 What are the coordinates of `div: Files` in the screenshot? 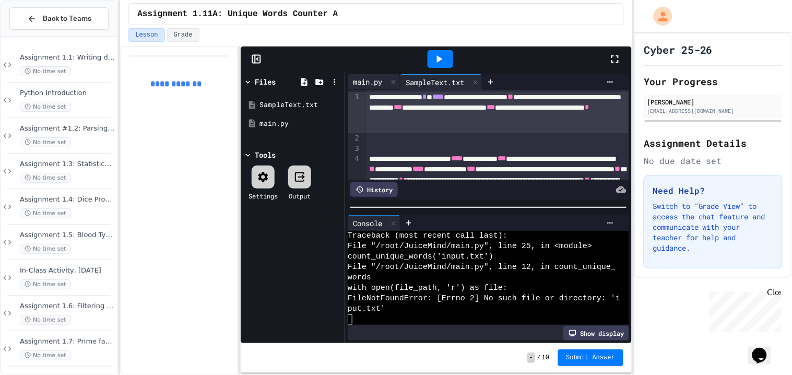 It's located at (265, 81).